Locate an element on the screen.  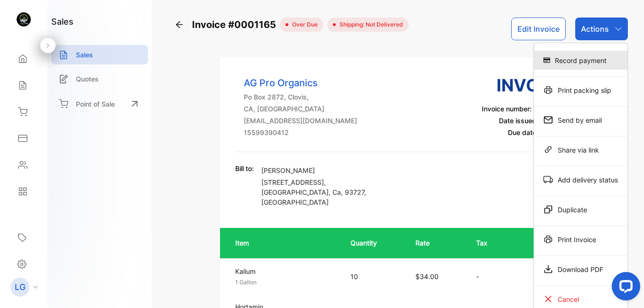
button: Edit Invoice is located at coordinates (538, 29).